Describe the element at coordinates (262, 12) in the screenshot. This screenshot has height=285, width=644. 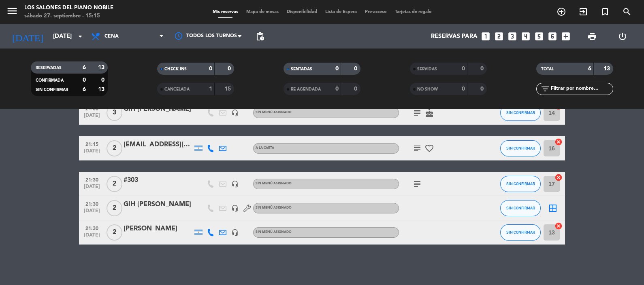
I see `span: Mapa de mesas` at that location.